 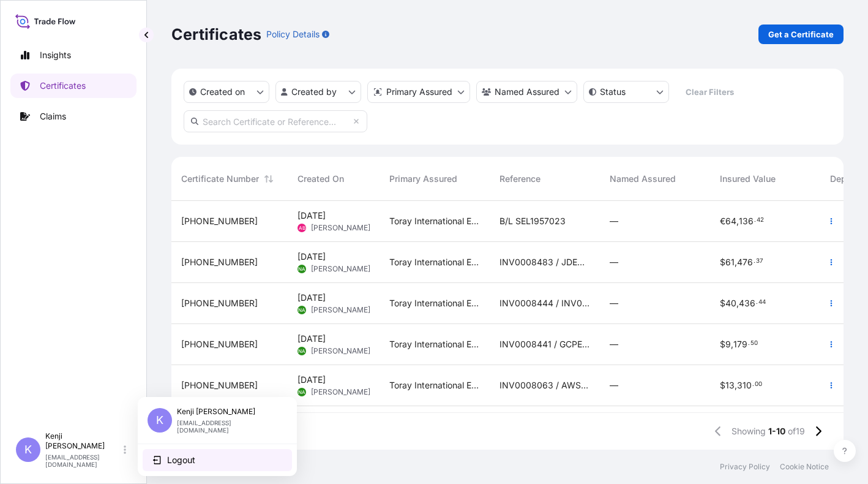 I want to click on span: 13, so click(x=730, y=385).